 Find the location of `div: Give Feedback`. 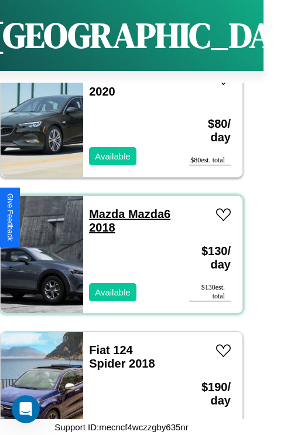

div: Give Feedback is located at coordinates (10, 217).